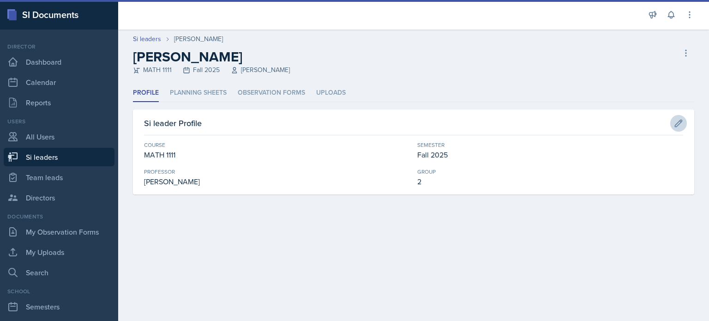 This screenshot has height=321, width=709. Describe the element at coordinates (173, 123) in the screenshot. I see `h3: Si leader Profile` at that location.